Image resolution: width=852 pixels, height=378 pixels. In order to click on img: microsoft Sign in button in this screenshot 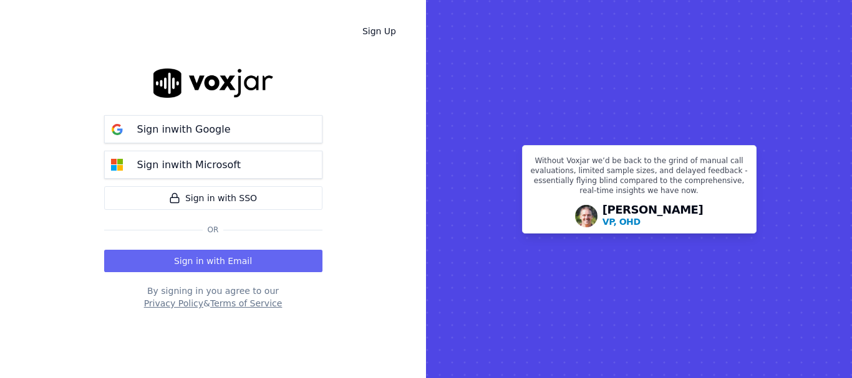, I will do `click(117, 165)`.